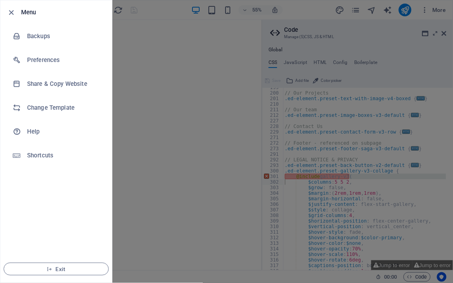 This screenshot has width=453, height=283. I want to click on h6: Shortcuts, so click(64, 156).